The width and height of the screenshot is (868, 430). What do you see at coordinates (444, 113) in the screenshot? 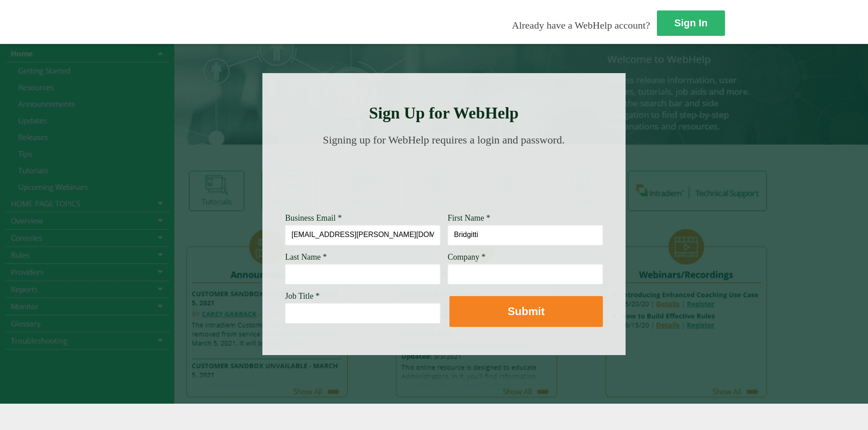
I see `strong: Sign Up for WebHelp` at bounding box center [444, 113].